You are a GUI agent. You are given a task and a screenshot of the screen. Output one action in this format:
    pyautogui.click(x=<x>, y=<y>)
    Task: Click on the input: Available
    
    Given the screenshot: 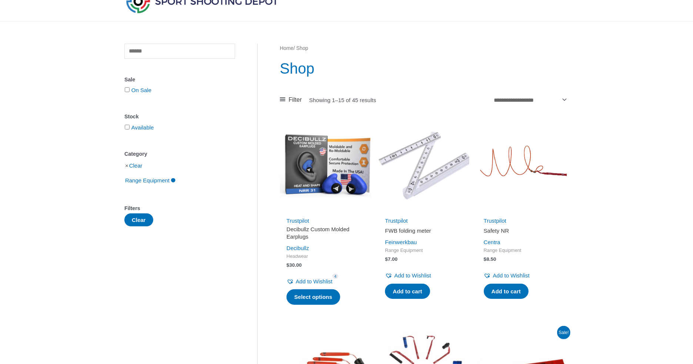 What is the action you would take?
    pyautogui.click(x=127, y=127)
    